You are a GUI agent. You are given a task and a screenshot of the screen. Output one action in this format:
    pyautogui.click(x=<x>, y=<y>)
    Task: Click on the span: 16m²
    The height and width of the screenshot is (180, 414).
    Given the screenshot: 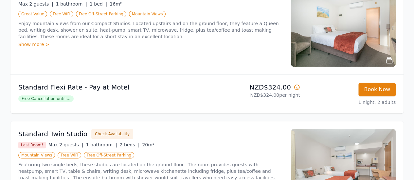 What is the action you would take?
    pyautogui.click(x=115, y=4)
    